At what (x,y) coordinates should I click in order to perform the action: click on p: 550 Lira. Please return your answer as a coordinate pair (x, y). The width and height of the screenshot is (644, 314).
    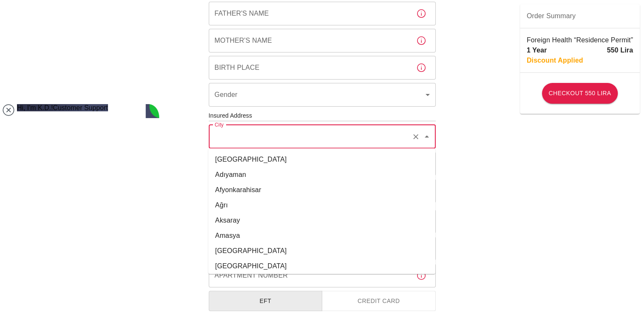
    Looking at the image, I should click on (620, 50).